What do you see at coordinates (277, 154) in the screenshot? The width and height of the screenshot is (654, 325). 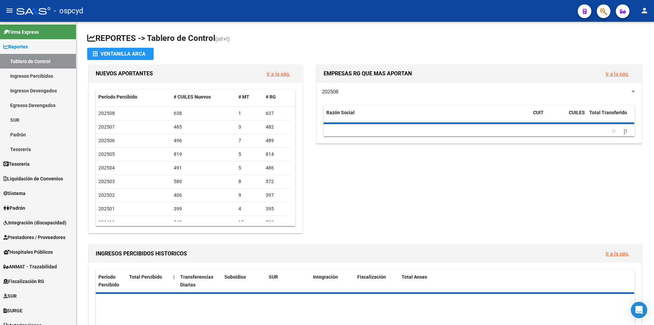 I see `div: 814` at bounding box center [277, 154].